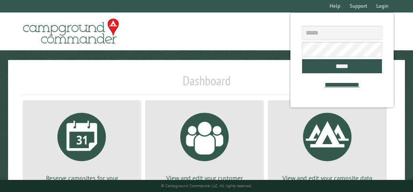 The image size is (413, 192). I want to click on a: Reserve campsites for your customers, so click(82, 149).